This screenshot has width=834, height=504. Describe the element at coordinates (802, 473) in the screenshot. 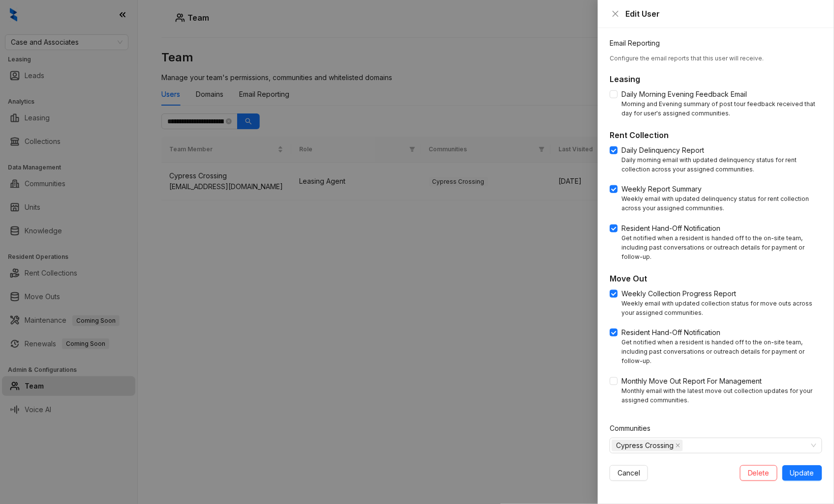

I see `button: Update` at that location.